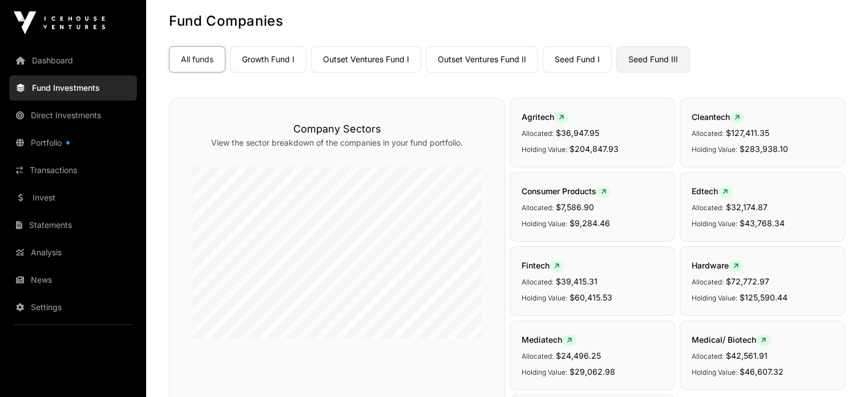 The width and height of the screenshot is (868, 397). What do you see at coordinates (59, 23) in the screenshot?
I see `img: Icehouse Ventures Logo` at bounding box center [59, 23].